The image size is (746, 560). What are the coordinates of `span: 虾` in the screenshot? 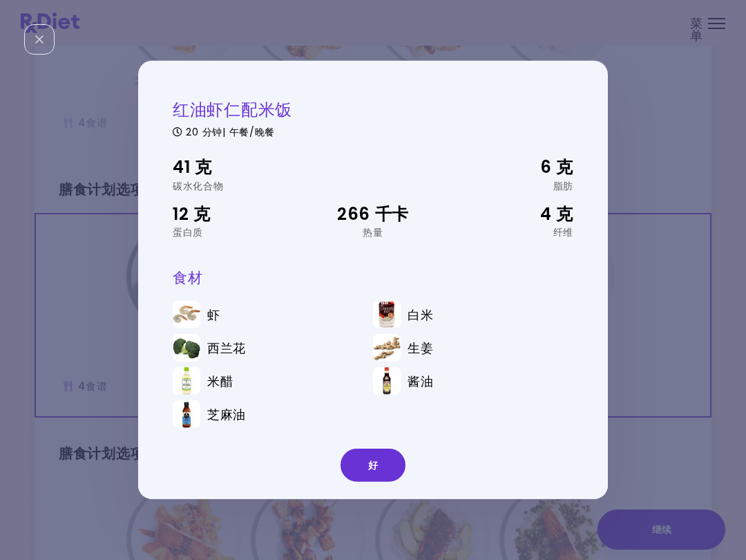 It's located at (214, 314).